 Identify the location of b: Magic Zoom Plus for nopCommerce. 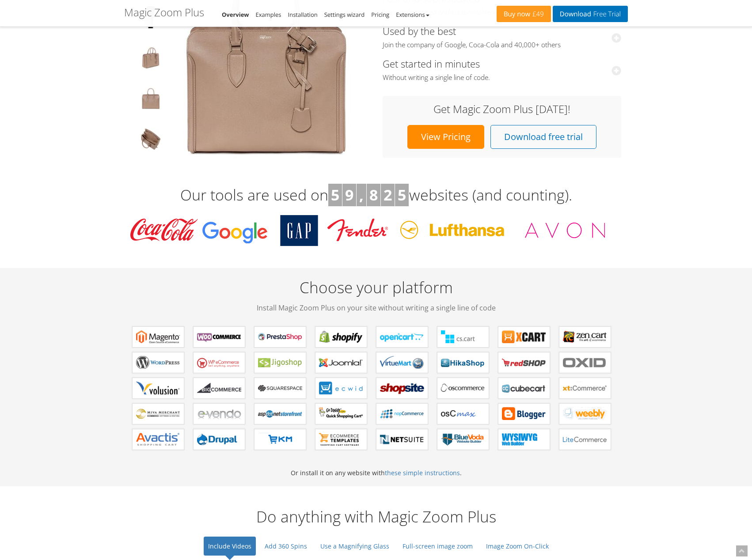
(402, 414).